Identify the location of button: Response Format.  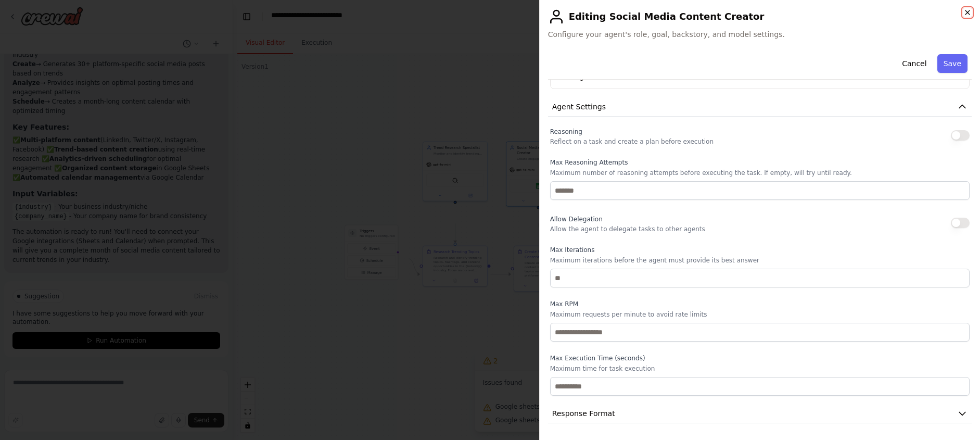
(760, 413).